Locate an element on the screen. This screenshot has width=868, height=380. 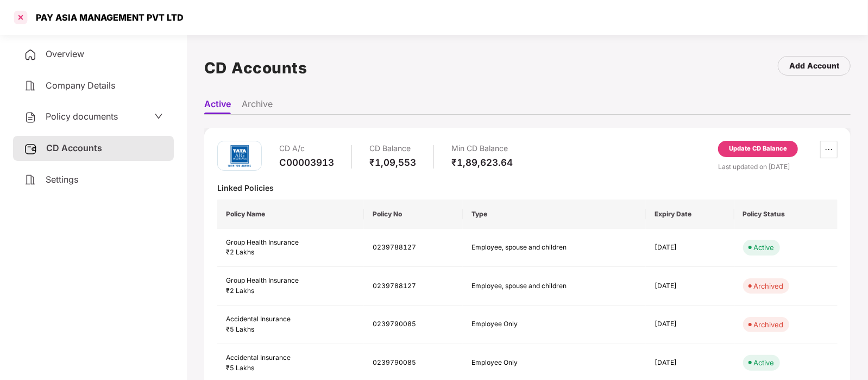
div: ₹1,89,623.64 is located at coordinates (482, 162).